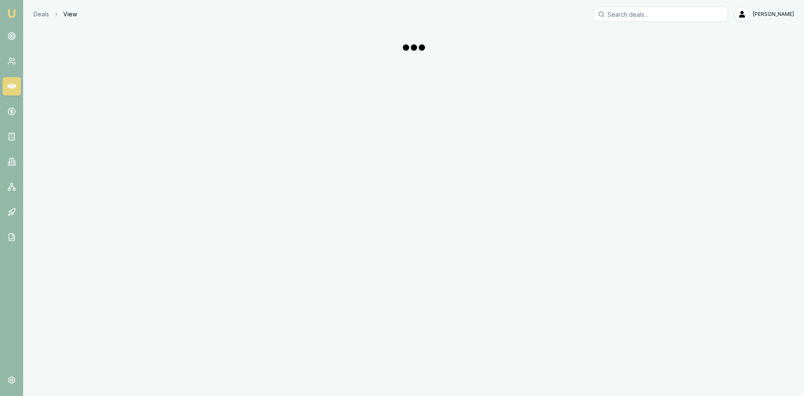  I want to click on a: Deals, so click(41, 14).